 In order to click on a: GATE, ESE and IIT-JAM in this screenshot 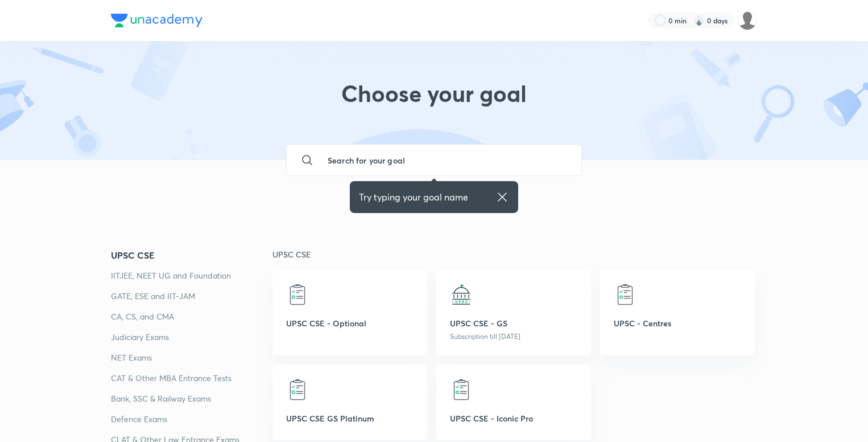, I will do `click(192, 296)`.